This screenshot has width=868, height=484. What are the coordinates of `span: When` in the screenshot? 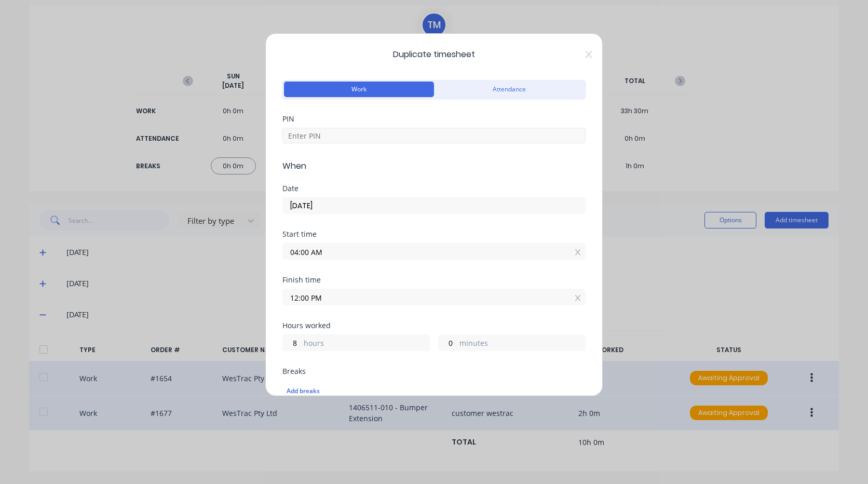 It's located at (434, 166).